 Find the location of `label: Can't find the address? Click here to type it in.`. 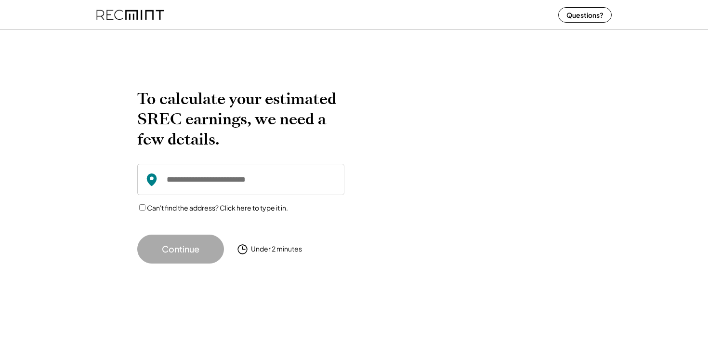

label: Can't find the address? Click here to type it in. is located at coordinates (217, 208).